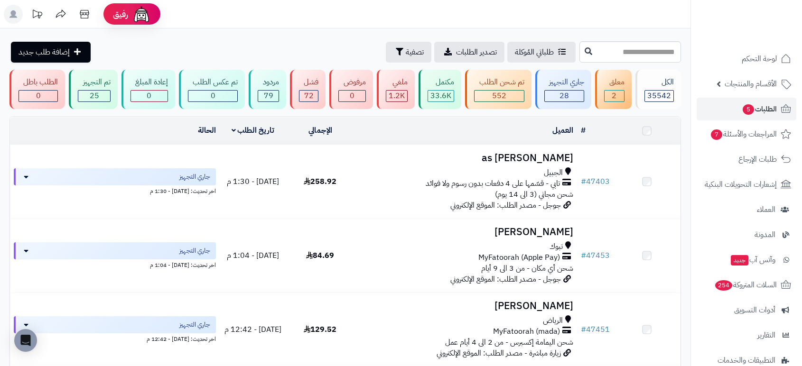  Describe the element at coordinates (746, 210) in the screenshot. I see `a: العملاء` at that location.